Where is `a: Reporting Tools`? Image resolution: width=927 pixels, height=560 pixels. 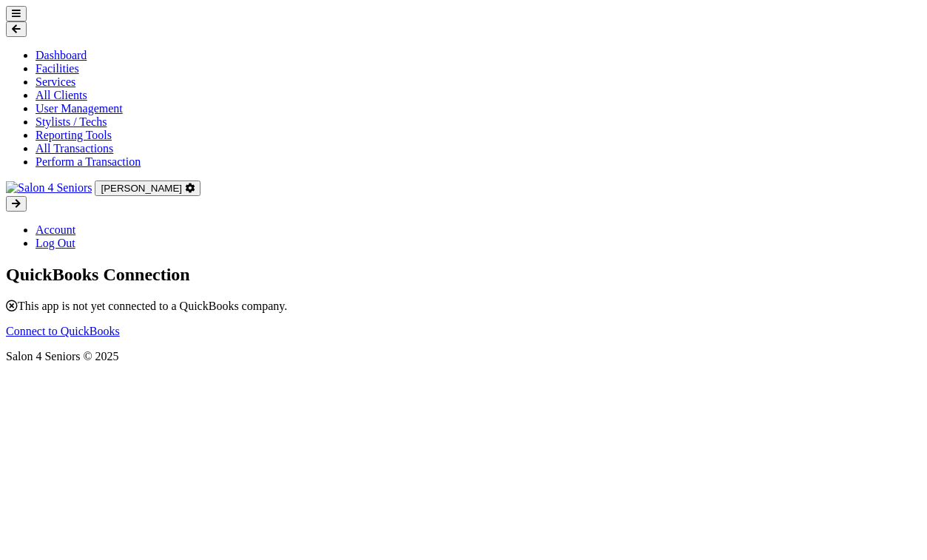
a: Reporting Tools is located at coordinates (73, 135).